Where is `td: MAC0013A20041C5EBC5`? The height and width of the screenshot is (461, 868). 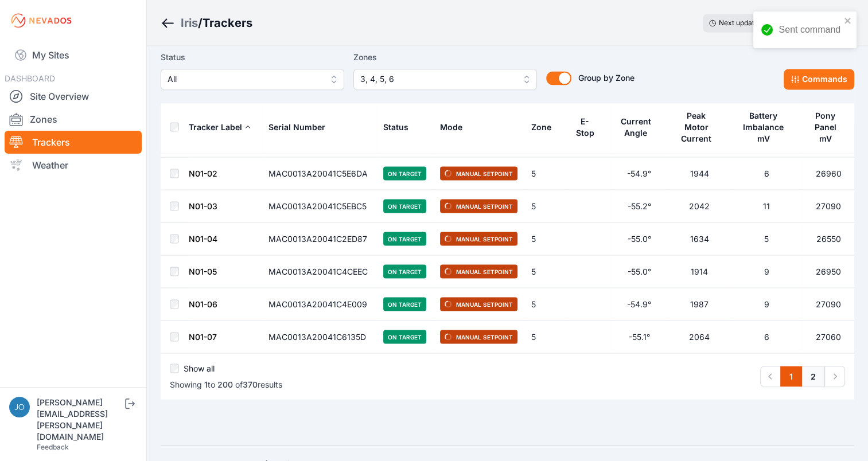
td: MAC0013A20041C5EBC5 is located at coordinates (319, 206).